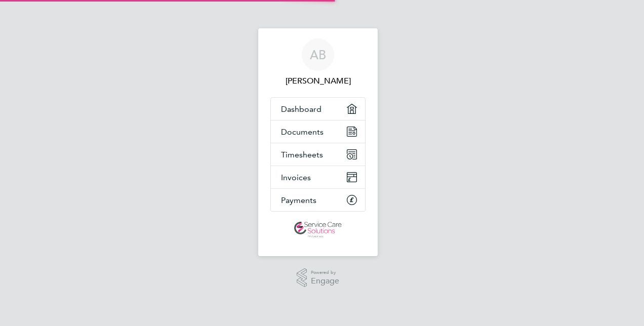  I want to click on span: Payments, so click(299, 200).